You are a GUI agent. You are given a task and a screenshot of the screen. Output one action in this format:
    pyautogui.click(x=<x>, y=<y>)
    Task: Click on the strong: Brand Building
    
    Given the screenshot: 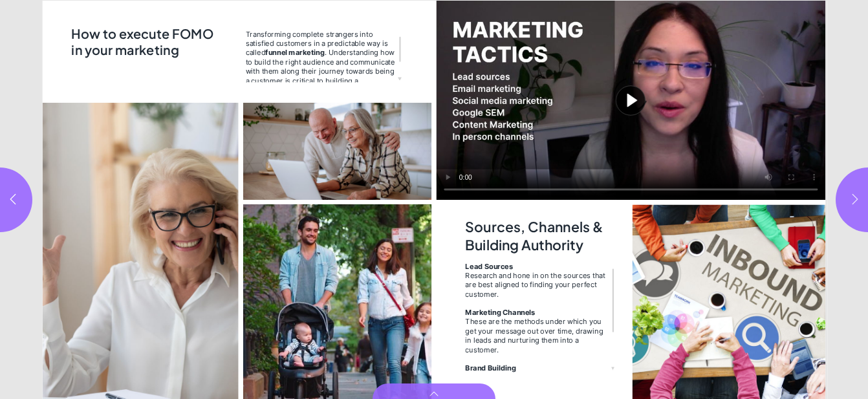 What is the action you would take?
    pyautogui.click(x=490, y=367)
    